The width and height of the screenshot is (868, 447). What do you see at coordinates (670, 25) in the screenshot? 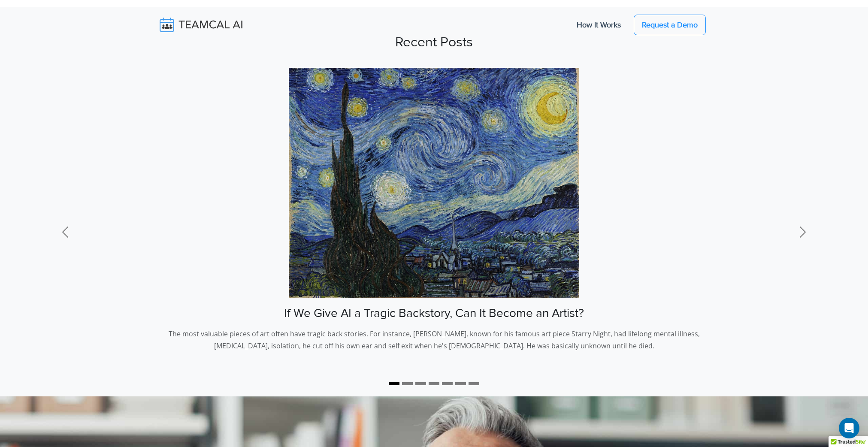
I see `a: Request a Demo` at bounding box center [670, 25].